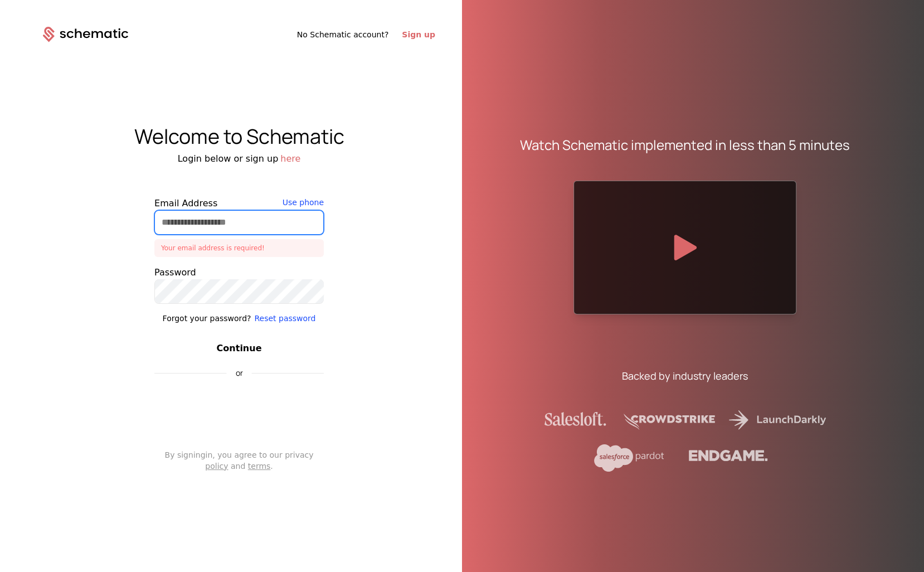  Describe the element at coordinates (239, 248) in the screenshot. I see `div: Your email address is required!` at that location.